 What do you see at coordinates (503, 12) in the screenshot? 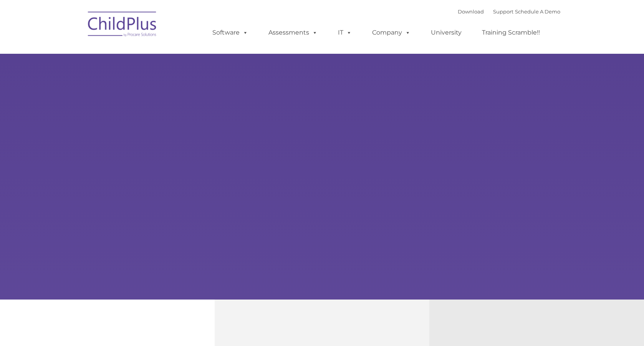
I see `a: Support` at bounding box center [503, 12].